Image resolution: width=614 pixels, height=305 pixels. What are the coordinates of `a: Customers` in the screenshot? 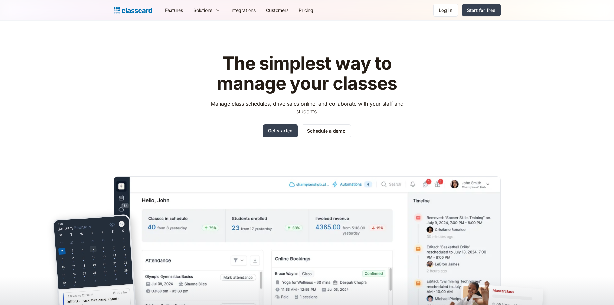 It's located at (277, 10).